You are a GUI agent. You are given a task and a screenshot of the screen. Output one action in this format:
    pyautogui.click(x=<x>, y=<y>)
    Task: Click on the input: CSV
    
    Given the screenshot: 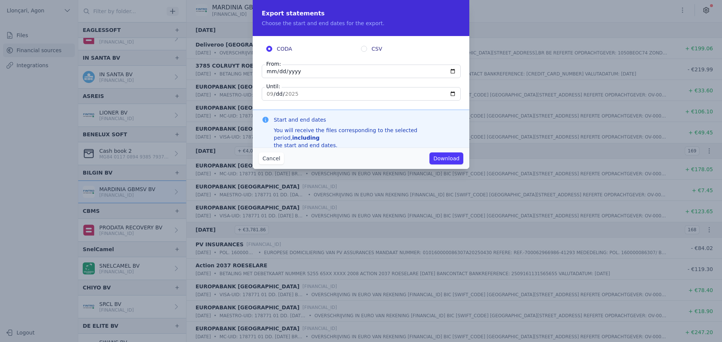 What is the action you would take?
    pyautogui.click(x=364, y=49)
    